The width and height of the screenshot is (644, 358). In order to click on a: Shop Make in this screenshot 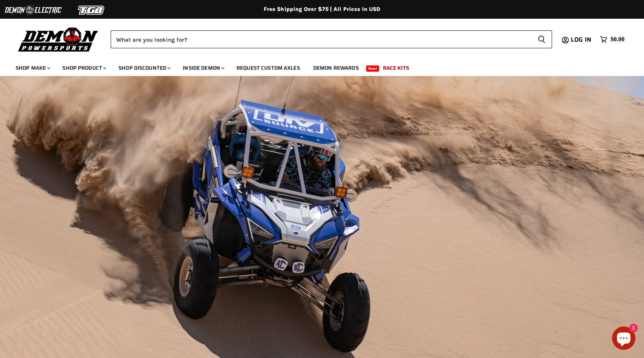, I will do `click(33, 68)`.